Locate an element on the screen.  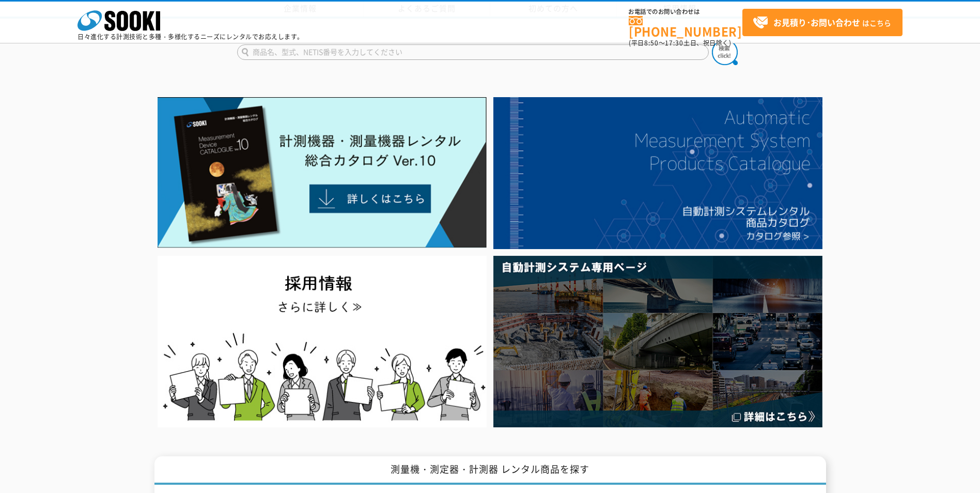
a: お見積り･お問い合わせはこちら is located at coordinates (822, 22).